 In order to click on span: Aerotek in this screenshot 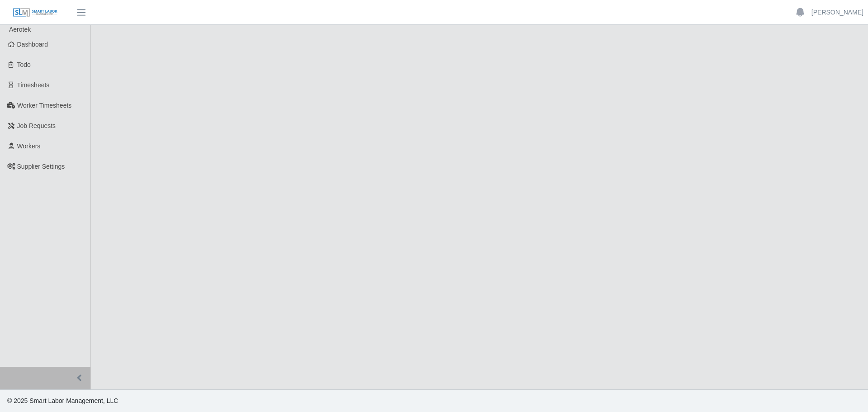, I will do `click(20, 29)`.